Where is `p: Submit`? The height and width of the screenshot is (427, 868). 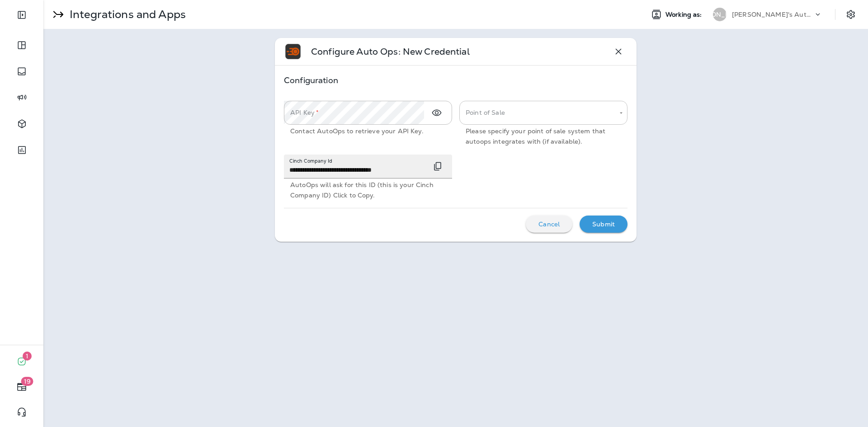 p: Submit is located at coordinates (603, 224).